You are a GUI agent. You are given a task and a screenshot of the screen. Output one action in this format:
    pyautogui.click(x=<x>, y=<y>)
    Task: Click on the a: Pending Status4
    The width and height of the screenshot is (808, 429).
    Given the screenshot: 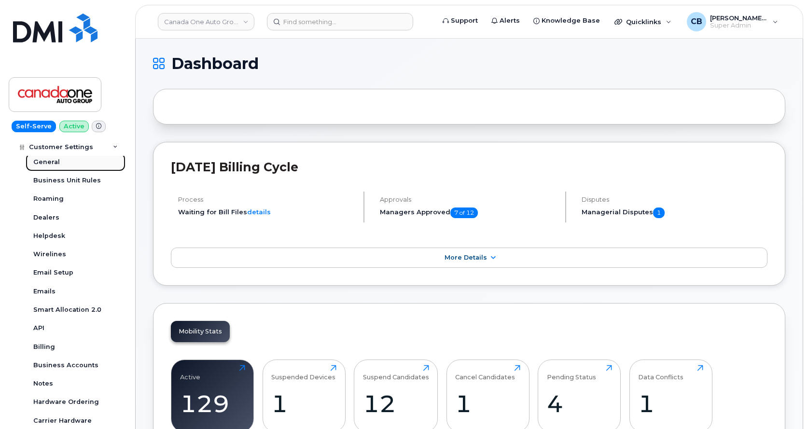 What is the action you would take?
    pyautogui.click(x=579, y=396)
    